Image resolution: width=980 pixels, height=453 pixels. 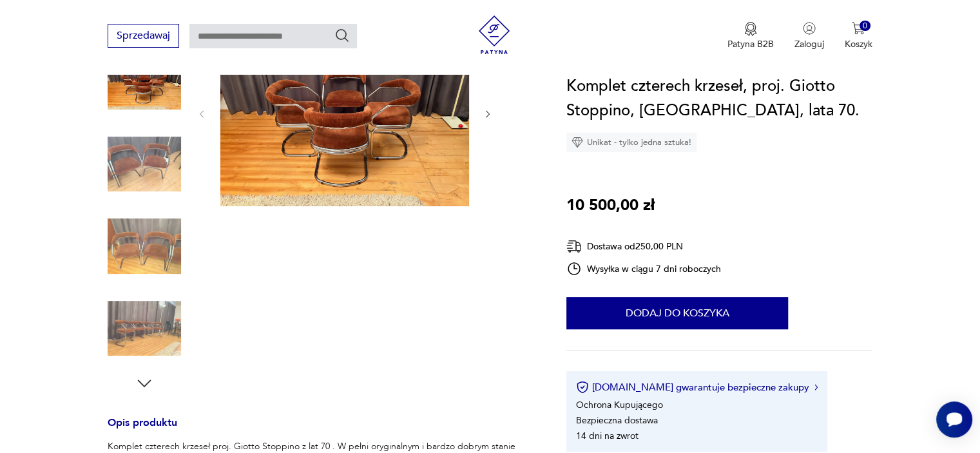 I want to click on img: Ikona certyfikatu, so click(x=583, y=387).